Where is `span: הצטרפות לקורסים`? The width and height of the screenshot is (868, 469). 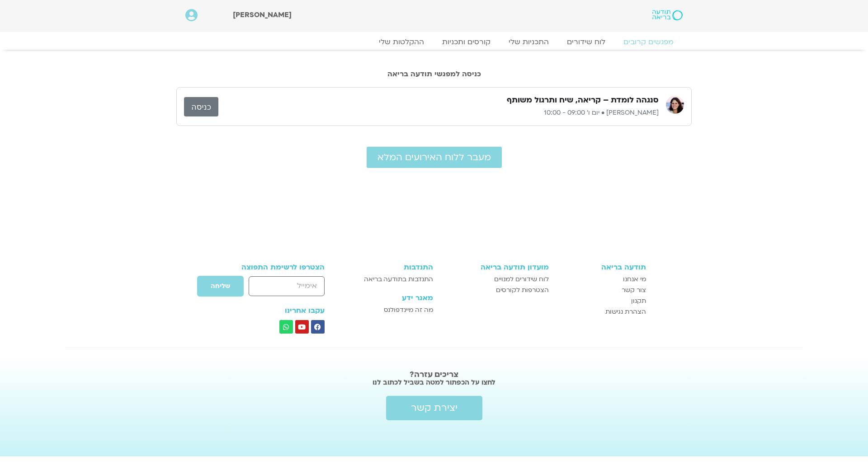 span: הצטרפות לקורסים is located at coordinates (522, 290).